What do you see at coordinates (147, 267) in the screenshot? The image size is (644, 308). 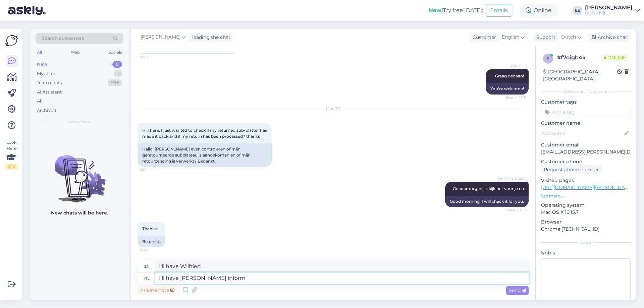 I see `div: en` at bounding box center [147, 267].